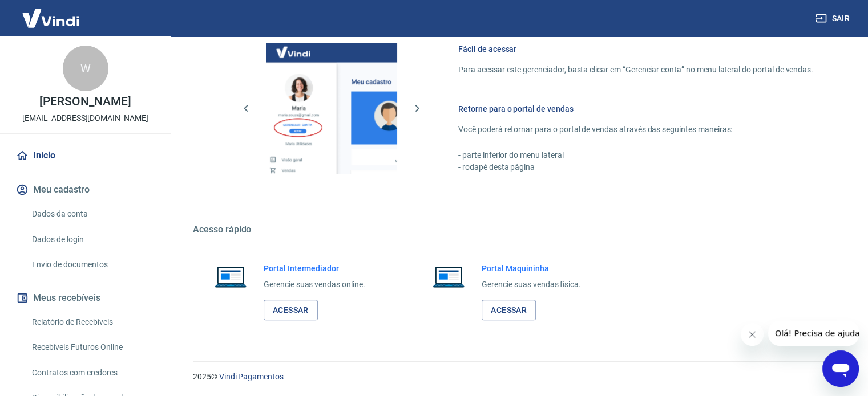  I want to click on a: Dados da conta, so click(92, 214).